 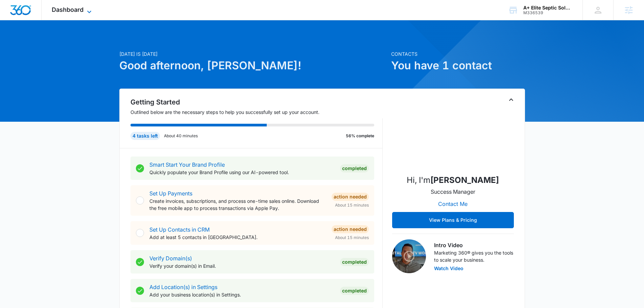 I want to click on a: Verify Domain(s), so click(x=171, y=258).